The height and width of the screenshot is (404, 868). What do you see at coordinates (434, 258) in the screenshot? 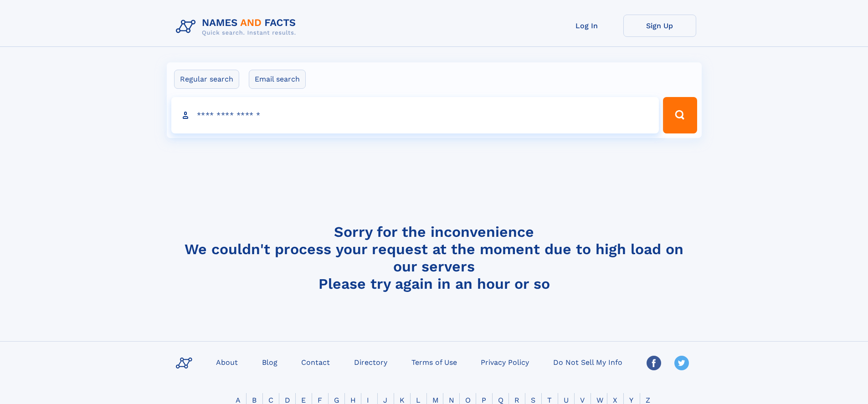
I see `h4: Sorry for the inconvenience We couldn't process your request at the moment due to high load on ou...` at bounding box center [434, 258].